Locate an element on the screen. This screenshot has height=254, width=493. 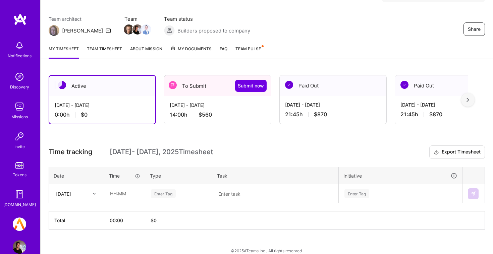
img: User Avatar is located at coordinates (19, 247).